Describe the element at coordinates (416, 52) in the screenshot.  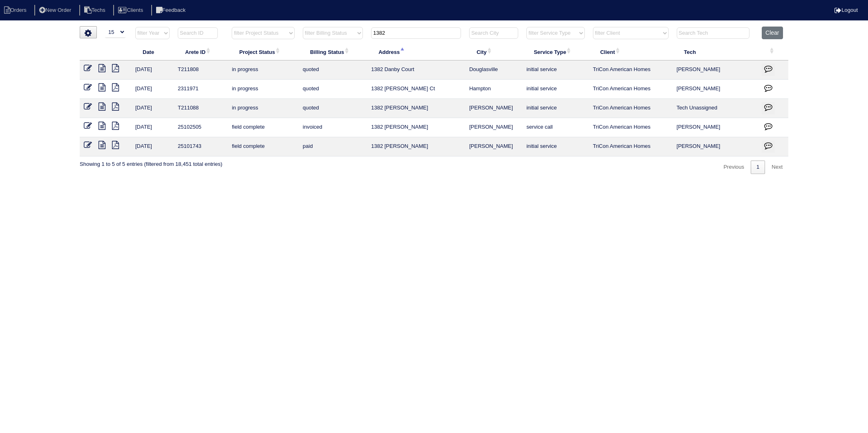
I see `th: Address: activate to sort column descending` at that location.